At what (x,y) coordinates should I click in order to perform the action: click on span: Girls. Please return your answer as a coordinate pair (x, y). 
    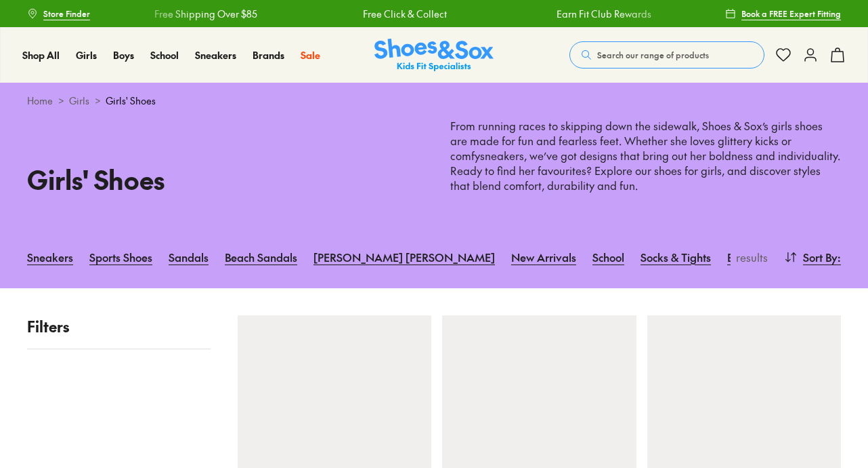
    Looking at the image, I should click on (86, 55).